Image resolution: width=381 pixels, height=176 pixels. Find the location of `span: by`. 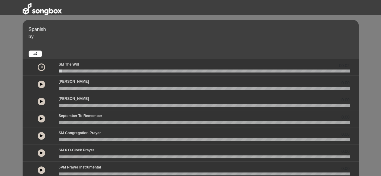

span: by is located at coordinates (31, 36).